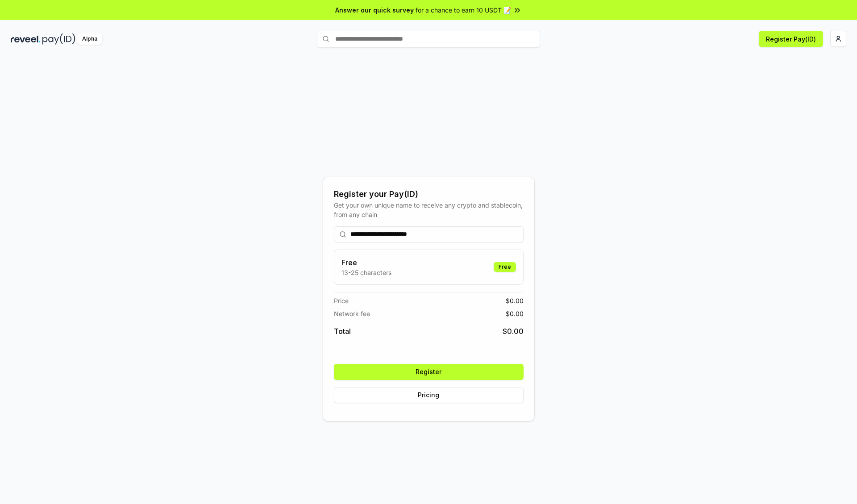 Image resolution: width=857 pixels, height=504 pixels. I want to click on span: Total, so click(343, 331).